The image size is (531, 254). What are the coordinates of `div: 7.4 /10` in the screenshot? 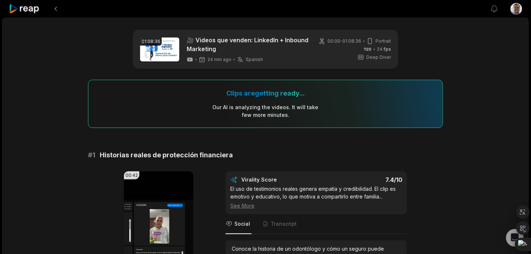 It's located at (363, 179).